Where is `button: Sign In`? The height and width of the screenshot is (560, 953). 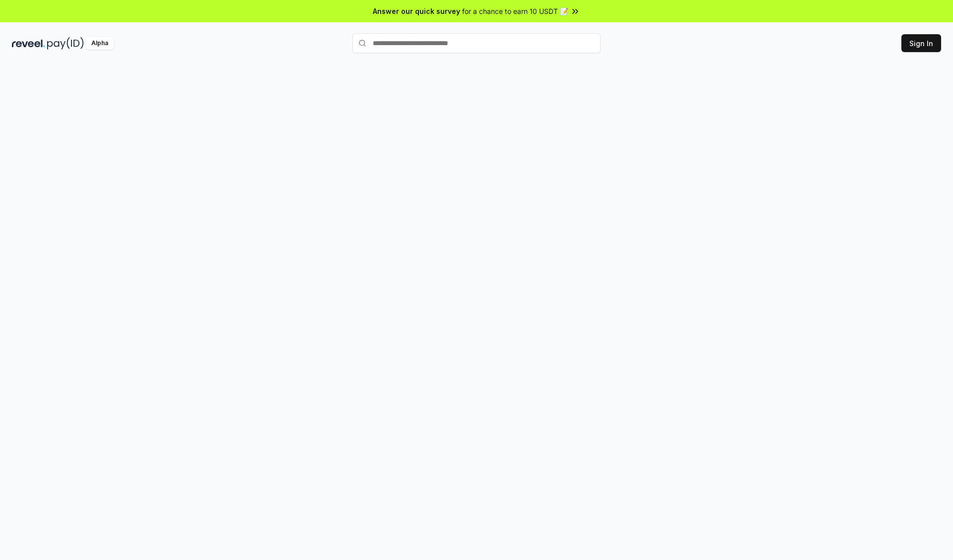
button: Sign In is located at coordinates (921, 43).